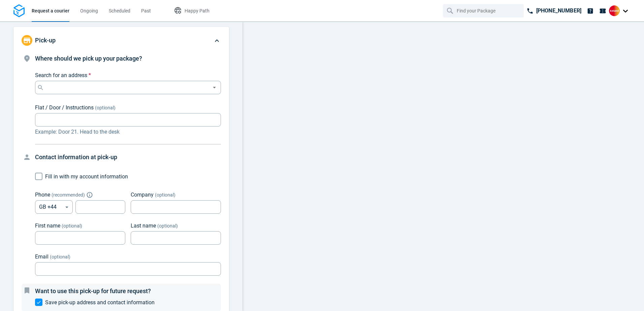  I want to click on span: Request a courier, so click(51, 11).